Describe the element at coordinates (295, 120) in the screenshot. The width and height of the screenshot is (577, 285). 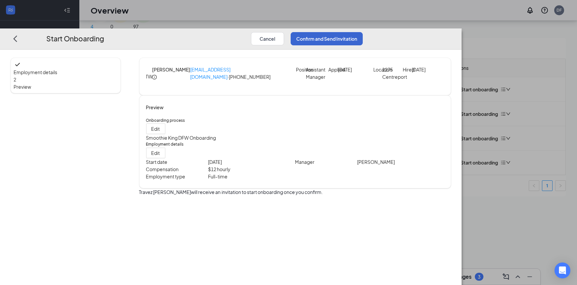
I see `h5: Onboarding process` at that location.